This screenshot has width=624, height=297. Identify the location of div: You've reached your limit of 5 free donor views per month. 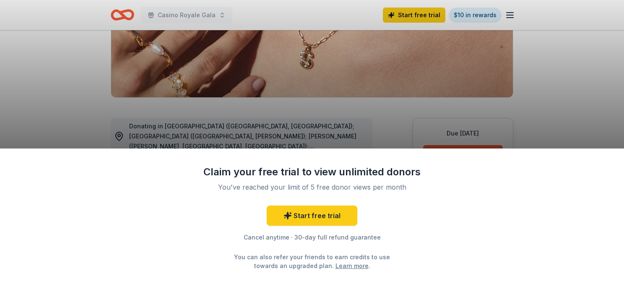
(312, 187).